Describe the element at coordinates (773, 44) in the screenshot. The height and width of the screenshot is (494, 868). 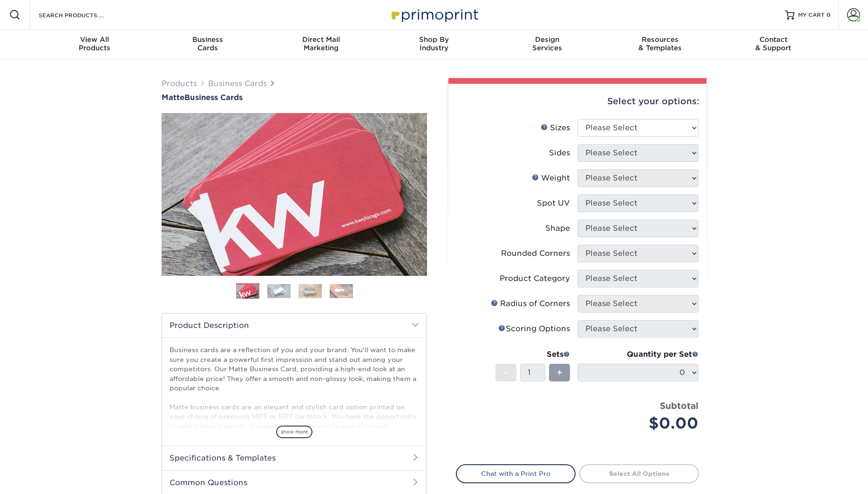
I see `div: & Support` at that location.